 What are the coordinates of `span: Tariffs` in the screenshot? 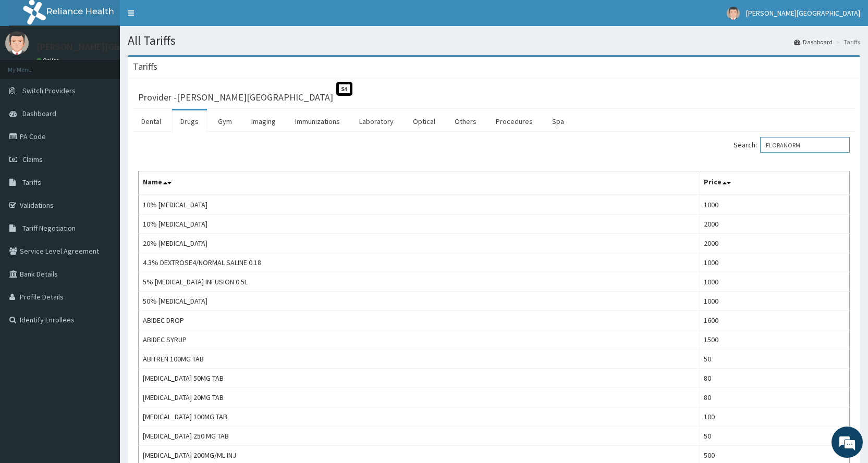 It's located at (32, 182).